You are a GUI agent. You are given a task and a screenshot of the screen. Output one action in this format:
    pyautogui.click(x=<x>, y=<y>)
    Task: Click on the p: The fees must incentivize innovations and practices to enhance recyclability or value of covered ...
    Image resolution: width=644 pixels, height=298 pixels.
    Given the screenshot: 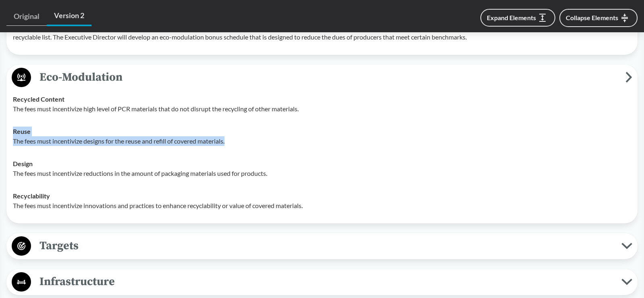 What is the action you would take?
    pyautogui.click(x=322, y=205)
    